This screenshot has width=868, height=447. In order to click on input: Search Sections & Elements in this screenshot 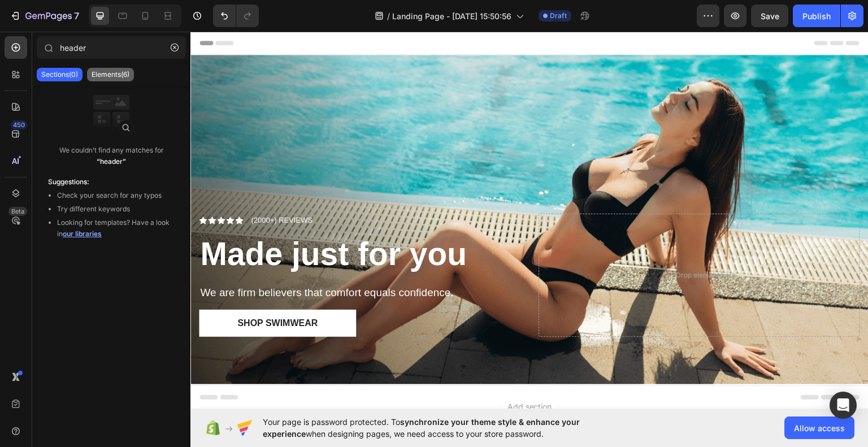, I will do `click(111, 48)`.